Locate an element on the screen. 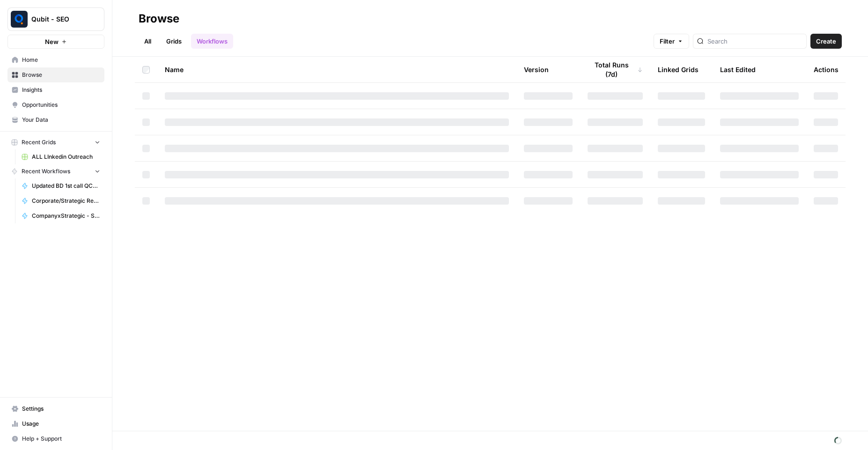 This screenshot has height=450, width=868. a: Workflows is located at coordinates (212, 41).